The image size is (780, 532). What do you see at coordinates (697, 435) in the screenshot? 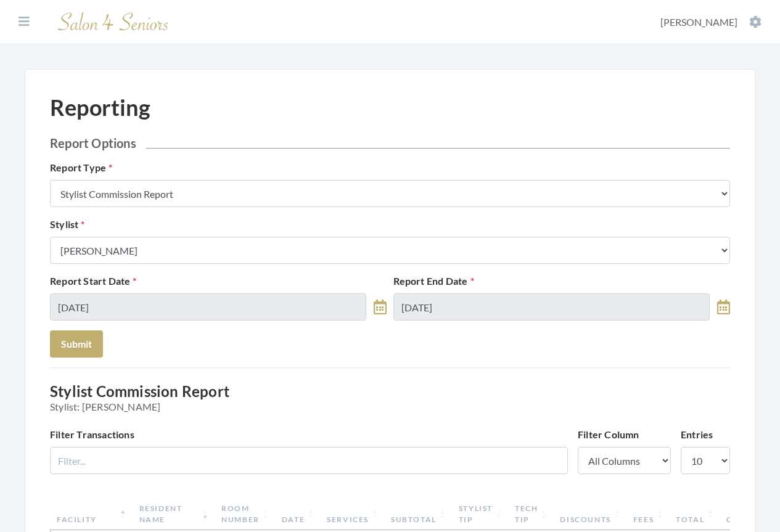
I see `label: Entries` at bounding box center [697, 435].